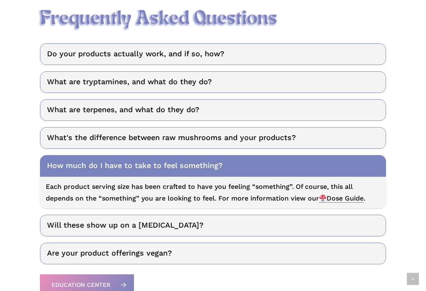 This screenshot has width=426, height=291. I want to click on span: Education Center, so click(81, 284).